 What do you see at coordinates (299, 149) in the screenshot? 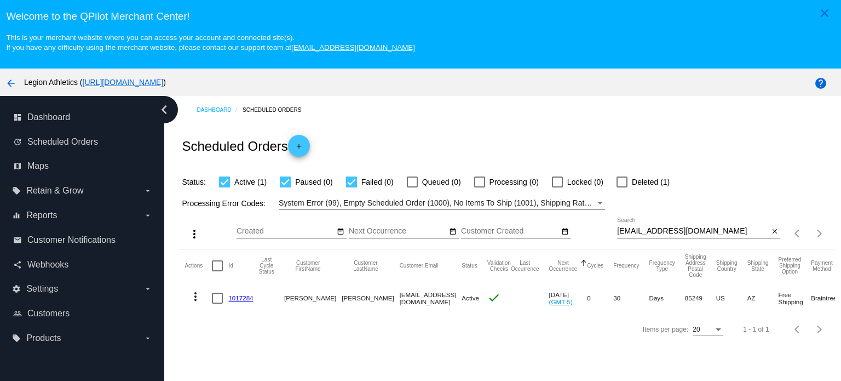
I see `mat-icon: add` at bounding box center [299, 149].